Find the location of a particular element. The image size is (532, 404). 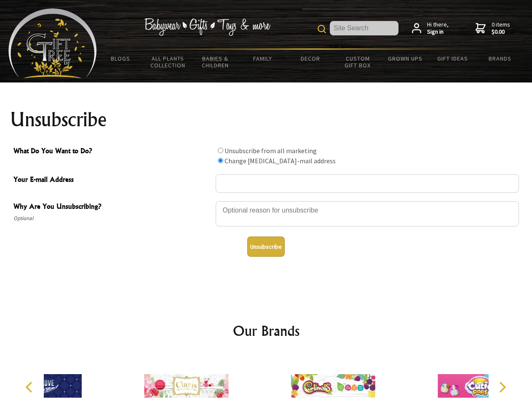

label: Unsubscribe from all marketing is located at coordinates (270, 151).